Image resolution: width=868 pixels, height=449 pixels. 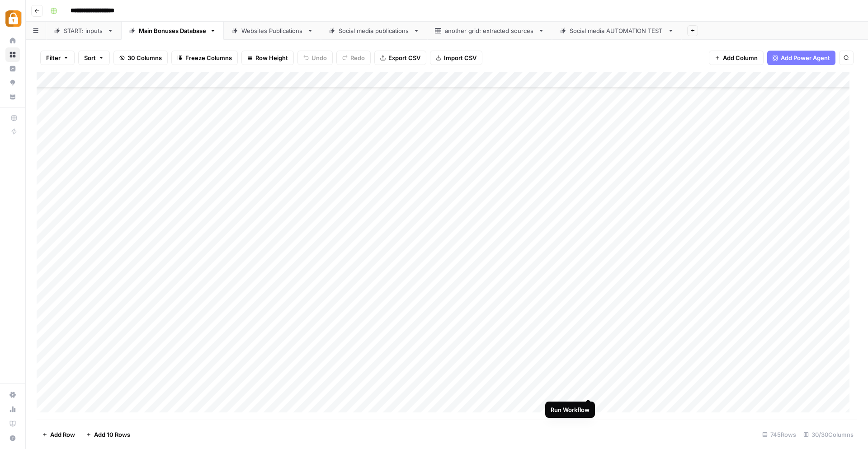 What do you see at coordinates (267, 58) in the screenshot?
I see `button: Row Height` at bounding box center [267, 58].